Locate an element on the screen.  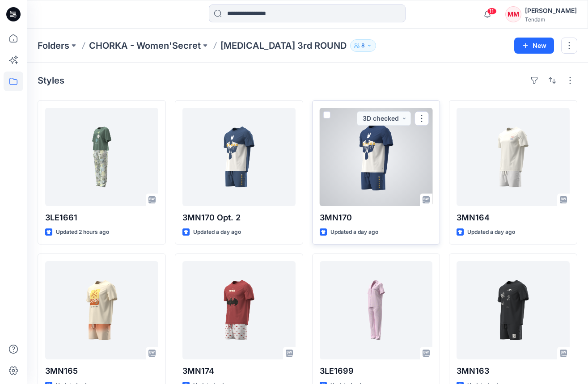
p: Folders is located at coordinates (53, 46).